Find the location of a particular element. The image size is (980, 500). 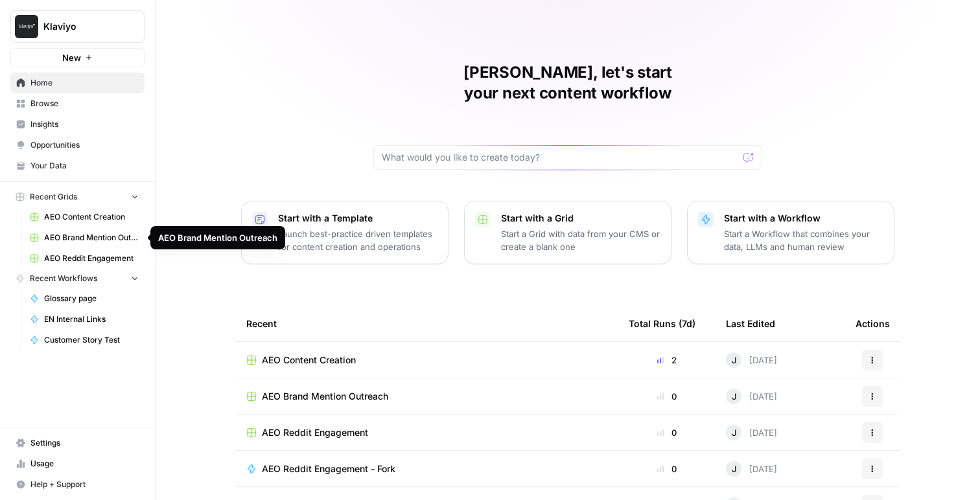

span: Customer Story Test is located at coordinates (92, 340).